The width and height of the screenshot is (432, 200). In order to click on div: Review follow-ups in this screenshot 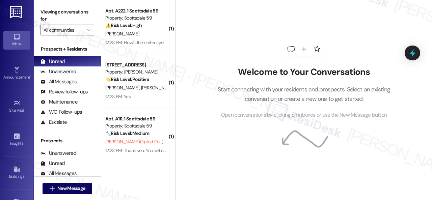, I will do `click(64, 92)`.